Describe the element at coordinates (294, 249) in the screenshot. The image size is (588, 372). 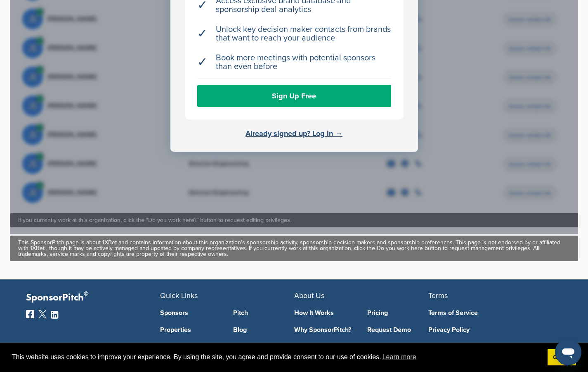
I see `div: This SponsorPitch page is about 1XBet and contains information about this organization's sponsors...` at that location.